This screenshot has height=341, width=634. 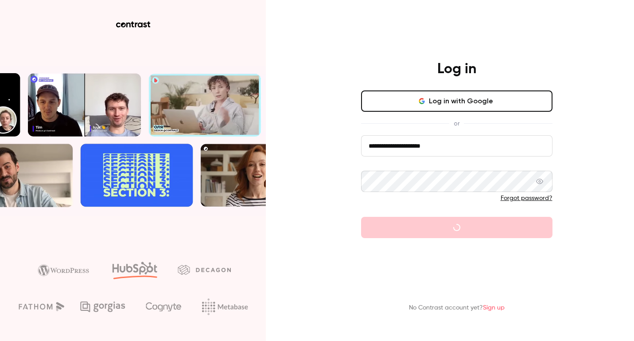 I want to click on img: decagon, so click(x=204, y=270).